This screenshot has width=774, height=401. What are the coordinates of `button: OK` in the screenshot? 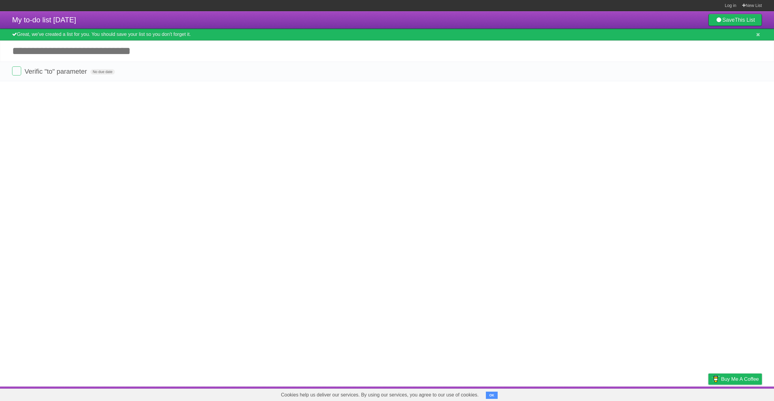 It's located at (491, 396).